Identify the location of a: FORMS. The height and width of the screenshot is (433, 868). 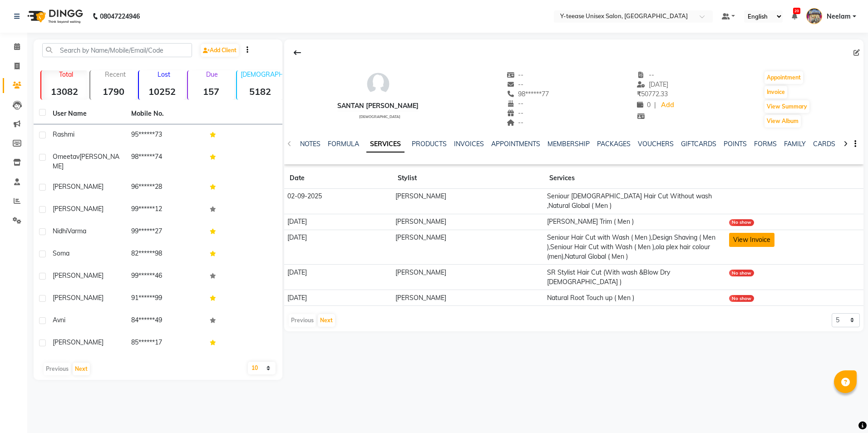
(765, 144).